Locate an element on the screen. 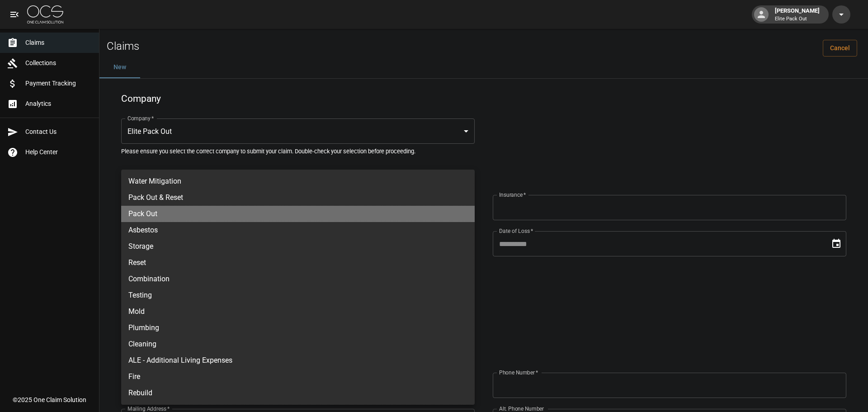 This screenshot has width=868, height=412. li: Testing is located at coordinates (298, 295).